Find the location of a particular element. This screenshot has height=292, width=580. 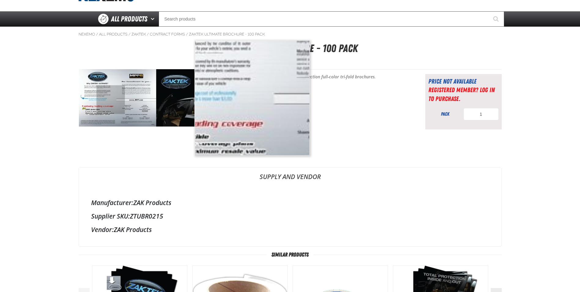

span: Similar Products is located at coordinates (290, 254).